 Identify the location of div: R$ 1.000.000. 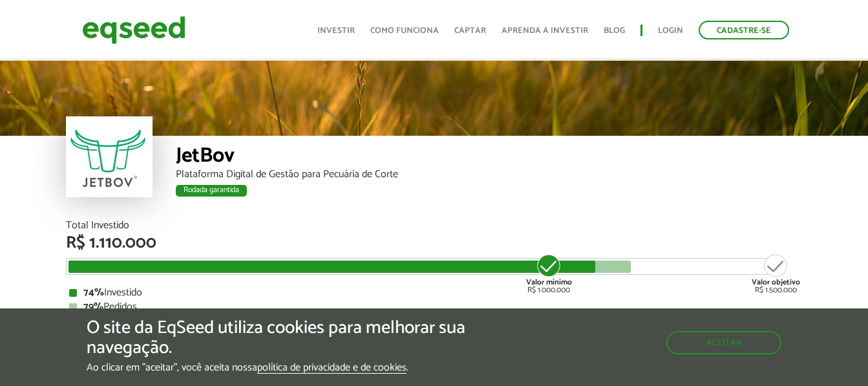
(549, 273).